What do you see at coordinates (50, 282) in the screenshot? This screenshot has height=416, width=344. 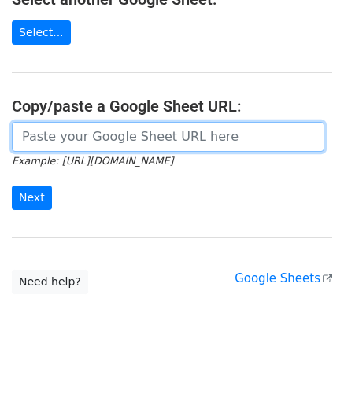 I see `a: Need help?` at bounding box center [50, 282].